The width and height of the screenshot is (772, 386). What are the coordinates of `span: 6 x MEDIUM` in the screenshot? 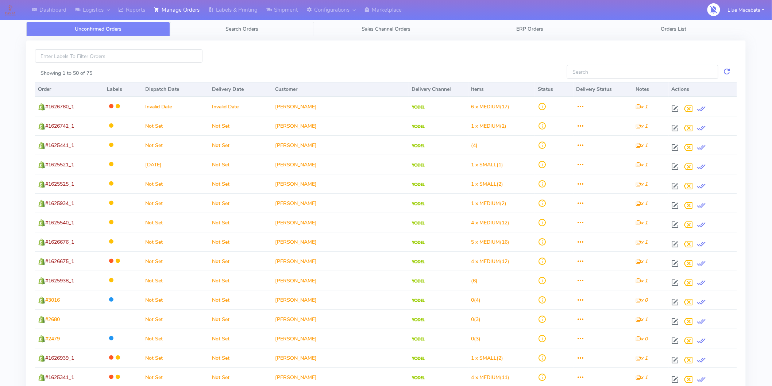 It's located at (486, 107).